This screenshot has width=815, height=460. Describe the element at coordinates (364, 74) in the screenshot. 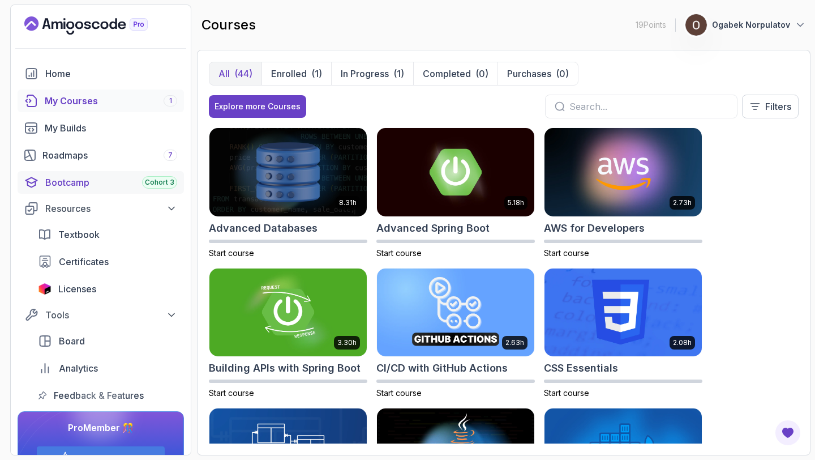

I see `p: In Progress` at that location.